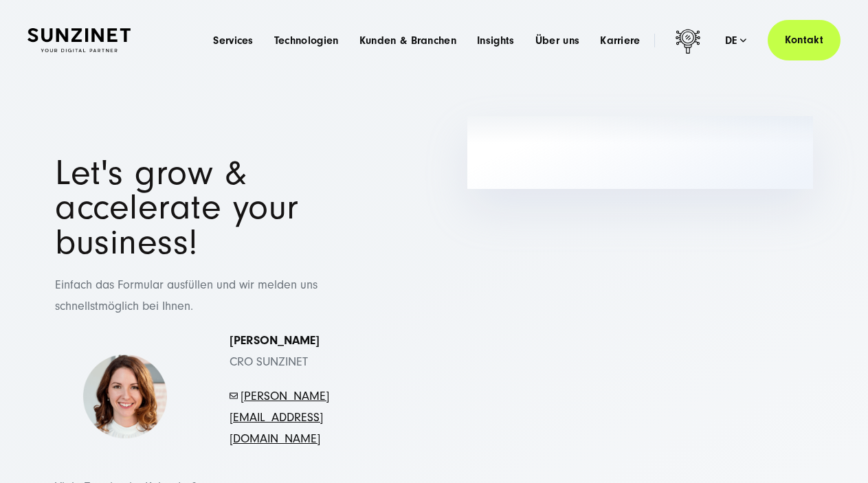  I want to click on span: Insights, so click(495, 41).